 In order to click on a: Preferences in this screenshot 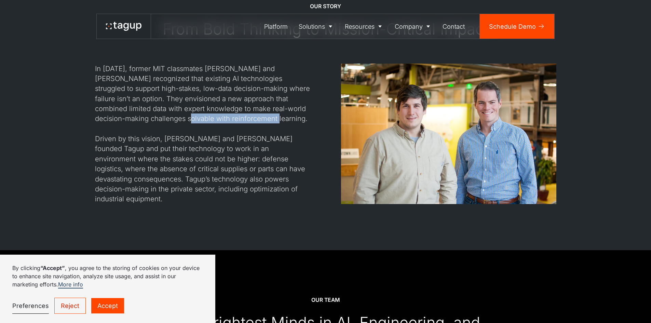, I will do `click(30, 306)`.